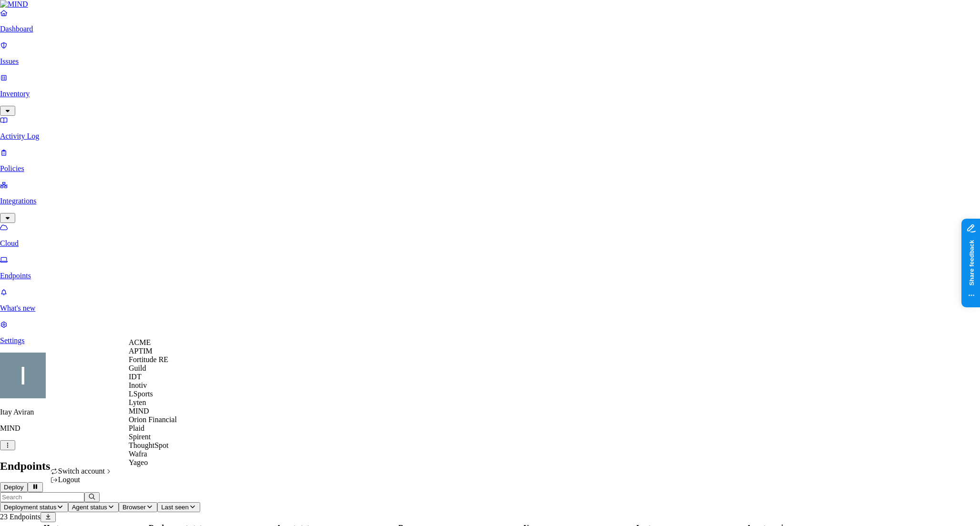  I want to click on span: MIND, so click(138, 410).